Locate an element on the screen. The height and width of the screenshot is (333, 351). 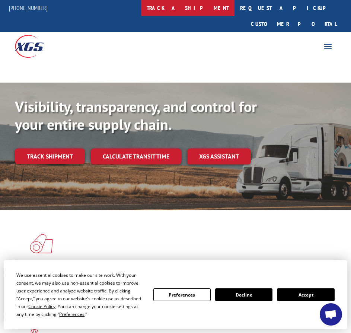
div: Open chat is located at coordinates (331, 314).